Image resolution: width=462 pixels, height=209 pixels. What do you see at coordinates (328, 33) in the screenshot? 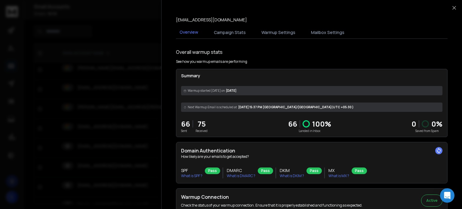
I see `button: Mailbox Settings` at bounding box center [328, 33].